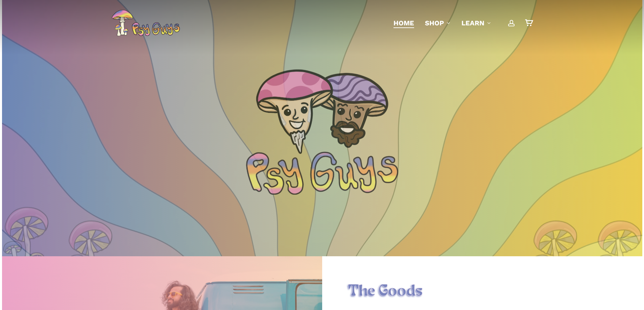 This screenshot has width=644, height=310. Describe the element at coordinates (435, 23) in the screenshot. I see `span: Shop` at that location.